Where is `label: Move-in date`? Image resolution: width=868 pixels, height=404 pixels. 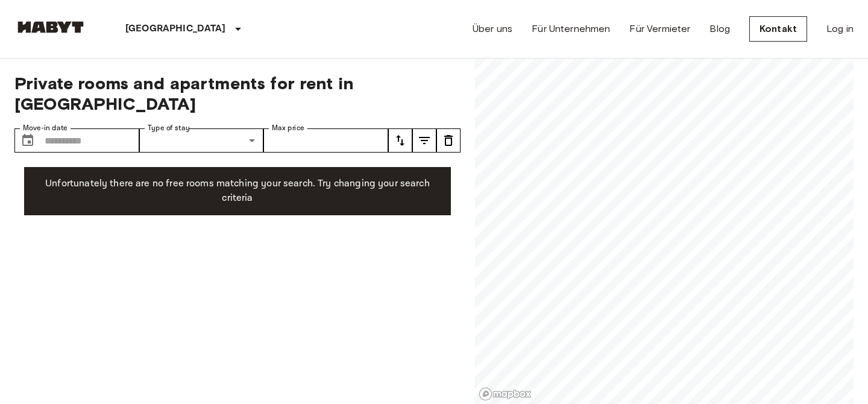
label: Move-in date is located at coordinates (45, 128).